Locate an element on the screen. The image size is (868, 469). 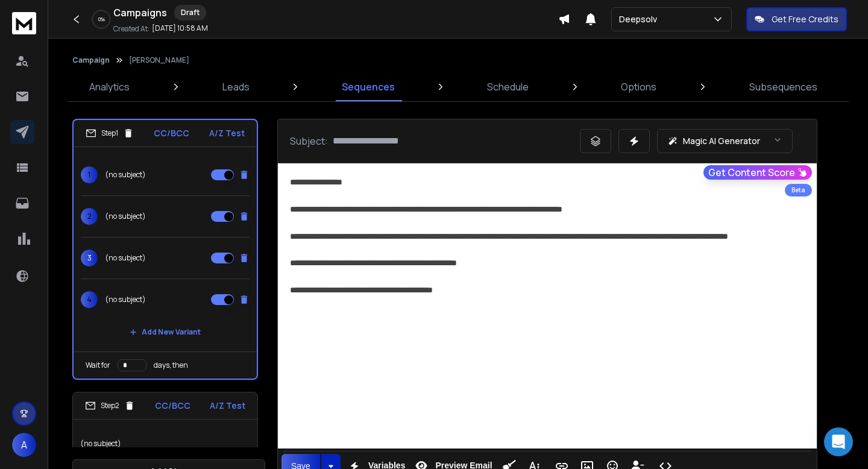
button: Get Content Score is located at coordinates (758, 172).